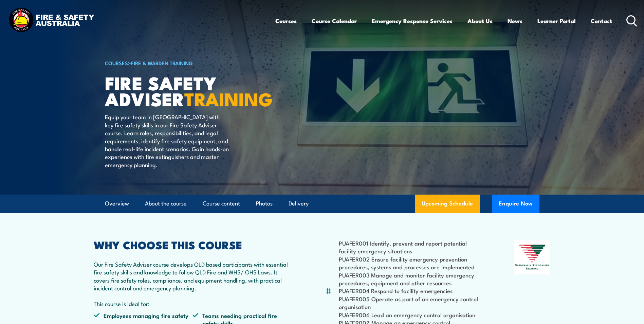 The height and width of the screenshot is (324, 644). I want to click on p: Our Fire Safety Adviser course develops QLD based participants with essential fire safety skills ..., so click(193, 276).